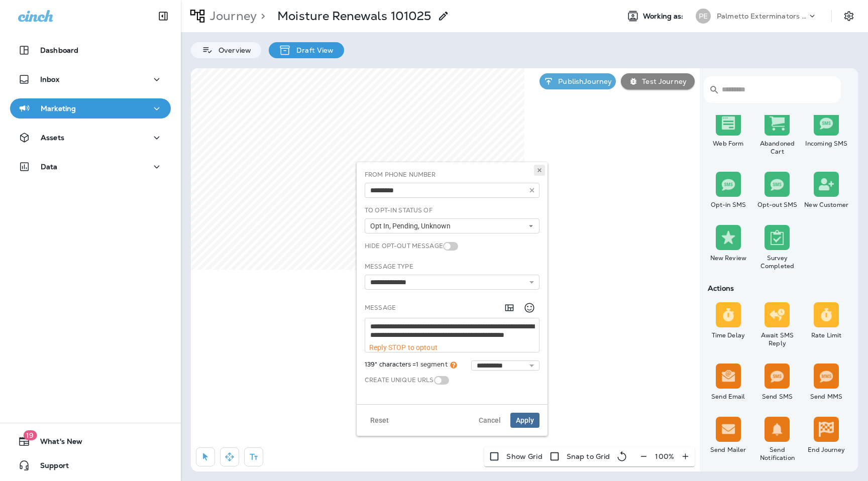  I want to click on p: Palmetto Exterminators LLC, so click(762, 16).